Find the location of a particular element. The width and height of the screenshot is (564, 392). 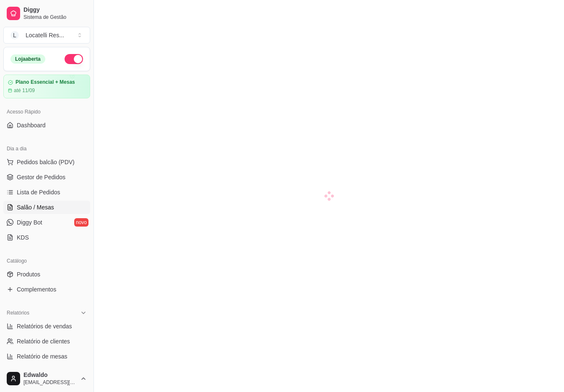

span: Lista de Pedidos is located at coordinates (39, 192).